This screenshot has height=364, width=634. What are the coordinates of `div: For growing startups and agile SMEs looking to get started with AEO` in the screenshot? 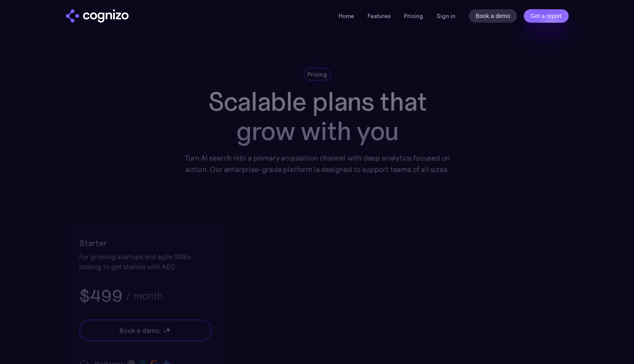 It's located at (145, 261).